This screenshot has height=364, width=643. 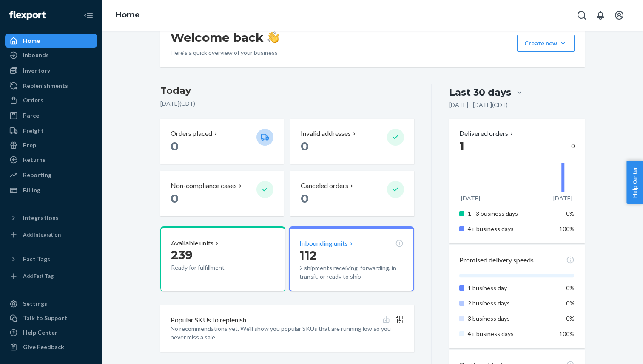 I want to click on h1: Welcome back, so click(x=224, y=38).